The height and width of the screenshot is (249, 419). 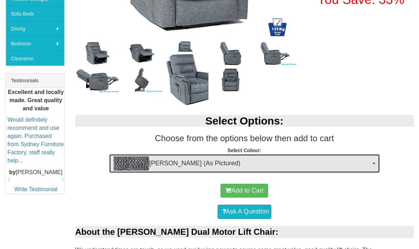 I want to click on a: Bedroom, so click(x=35, y=43).